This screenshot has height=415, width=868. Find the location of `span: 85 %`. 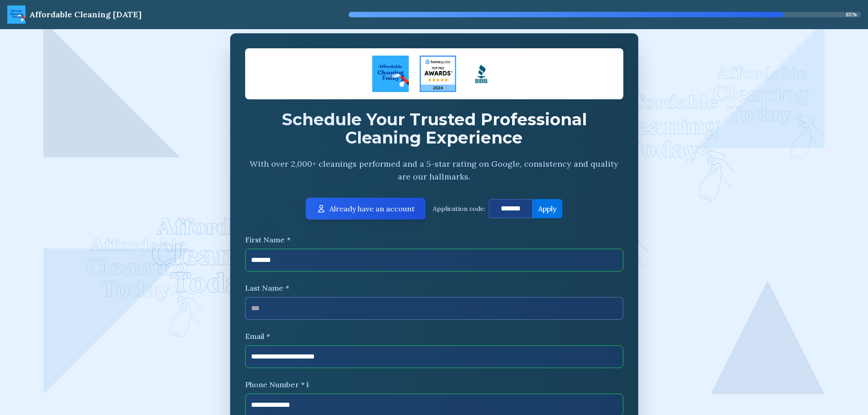

span: 85 % is located at coordinates (851, 15).